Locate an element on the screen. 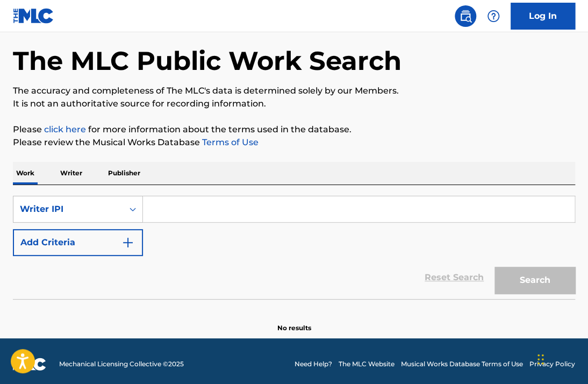 The image size is (588, 384). p: No results is located at coordinates (294, 322).